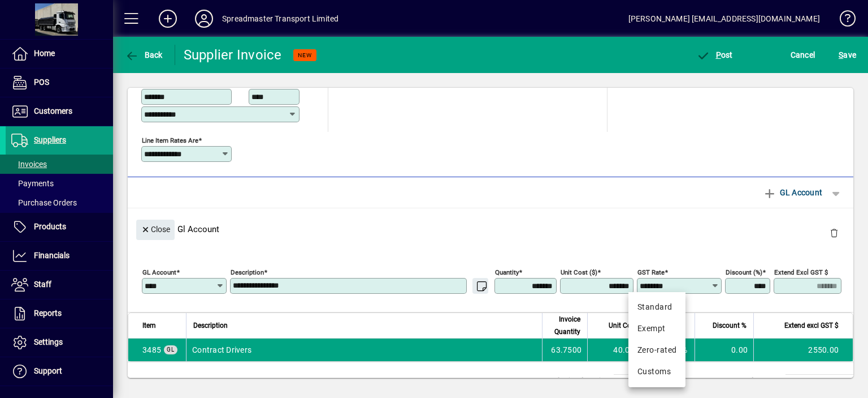 The width and height of the screenshot is (868, 398). What do you see at coordinates (44, 53) in the screenshot?
I see `span: Home` at bounding box center [44, 53].